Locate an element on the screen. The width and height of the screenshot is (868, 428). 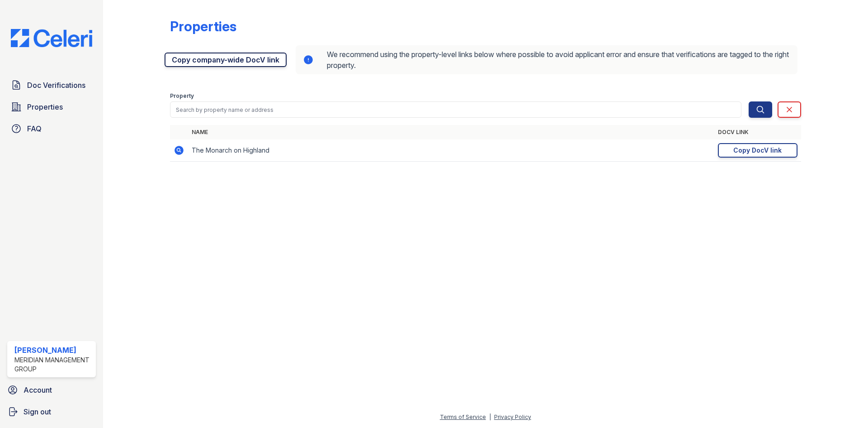
th: Name is located at coordinates (451, 132).